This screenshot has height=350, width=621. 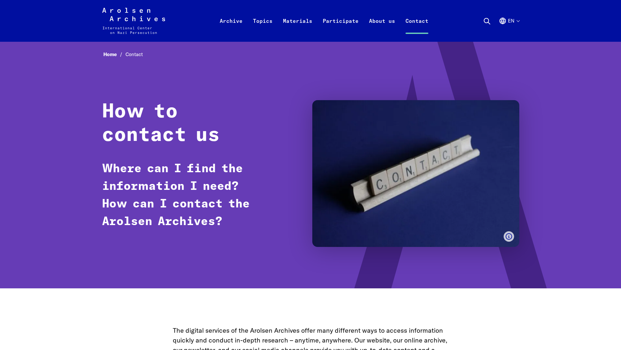 What do you see at coordinates (200, 195) in the screenshot?
I see `p: Where can I find the information I need? How can I contact the Arolsen Archives?` at bounding box center [200, 195].